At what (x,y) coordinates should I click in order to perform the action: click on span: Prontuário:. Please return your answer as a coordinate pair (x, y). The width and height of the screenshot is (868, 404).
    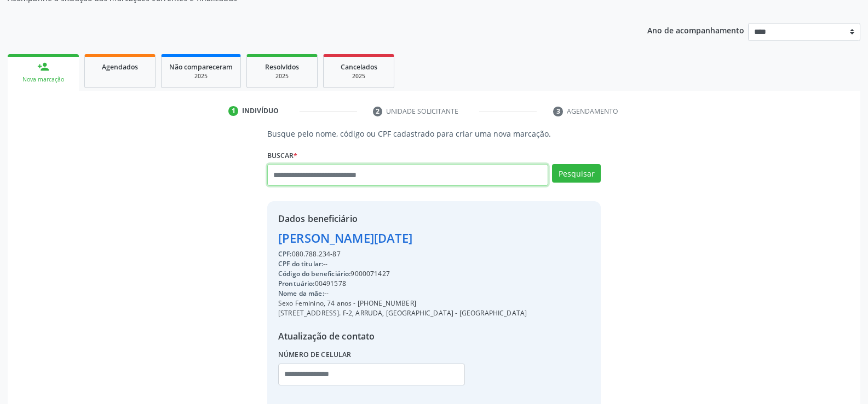
    Looking at the image, I should click on (297, 283).